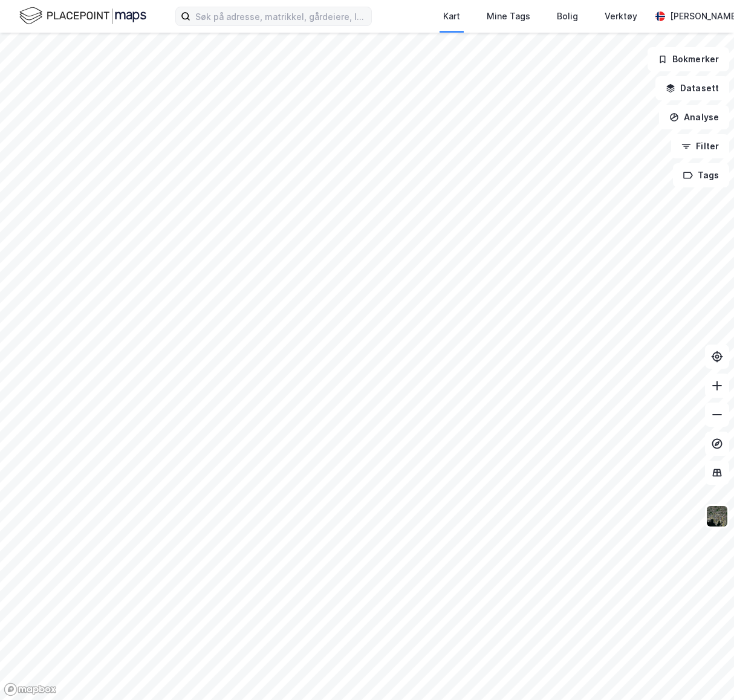 This screenshot has height=700, width=734. Describe the element at coordinates (567, 16) in the screenshot. I see `div: Bolig` at that location.